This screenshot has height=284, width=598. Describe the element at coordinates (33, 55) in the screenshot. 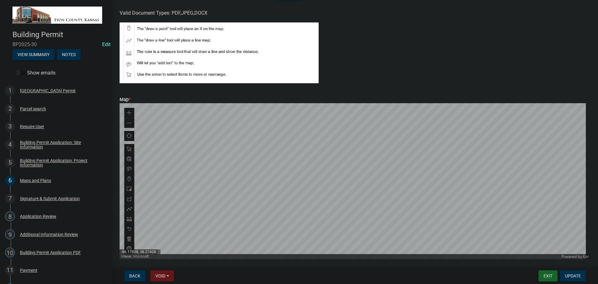

I see `button: View Summary` at that location.